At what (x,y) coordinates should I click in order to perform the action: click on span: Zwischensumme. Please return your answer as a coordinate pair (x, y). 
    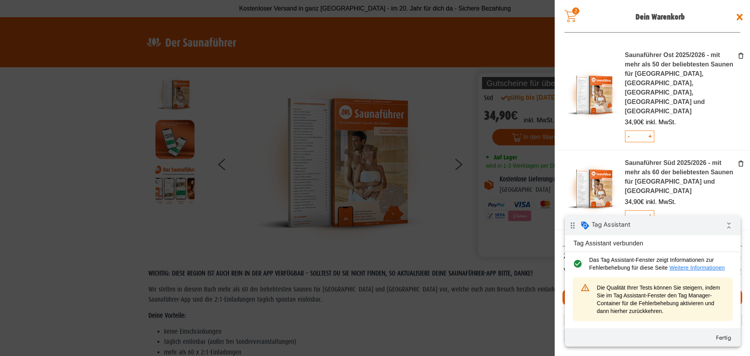
    Looking at the image, I should click on (645, 258).